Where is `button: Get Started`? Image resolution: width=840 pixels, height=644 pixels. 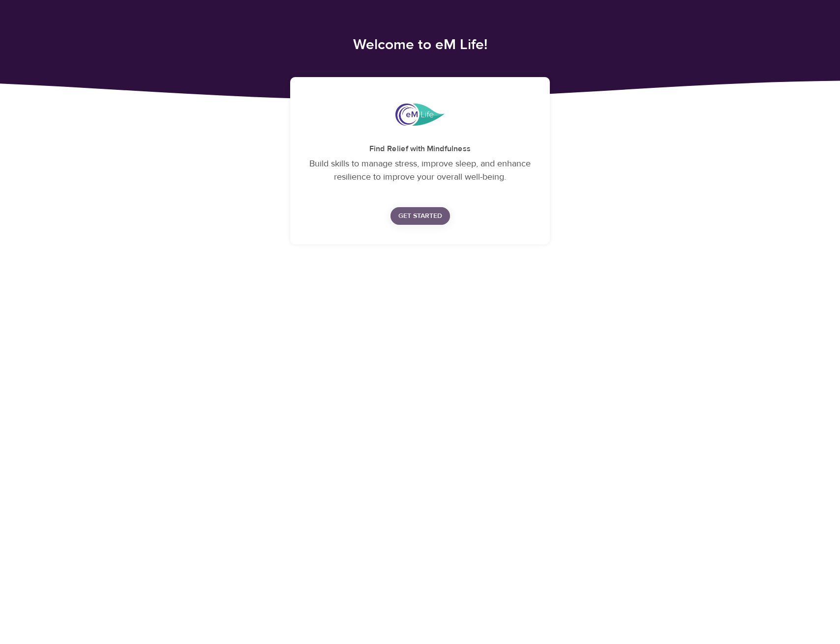
button: Get Started is located at coordinates (420, 216).